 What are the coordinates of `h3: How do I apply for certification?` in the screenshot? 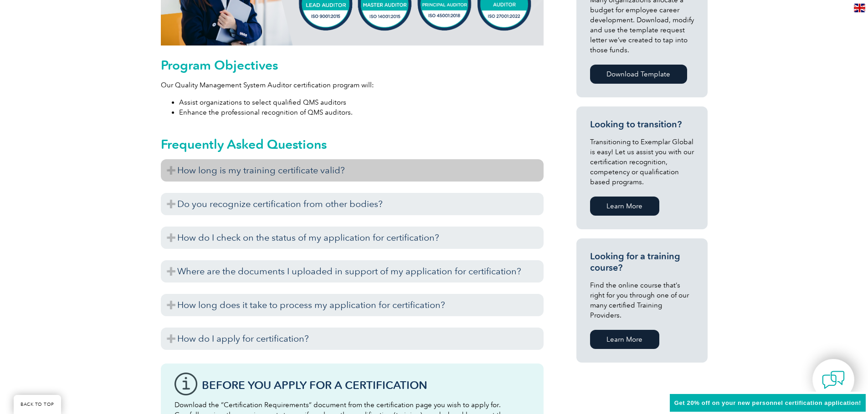 It's located at (352, 339).